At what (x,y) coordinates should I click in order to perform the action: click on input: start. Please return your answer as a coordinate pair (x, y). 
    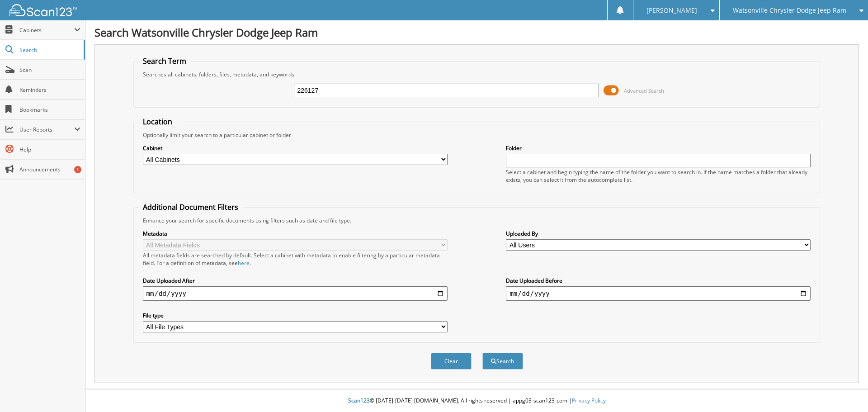
    Looking at the image, I should click on (296, 293).